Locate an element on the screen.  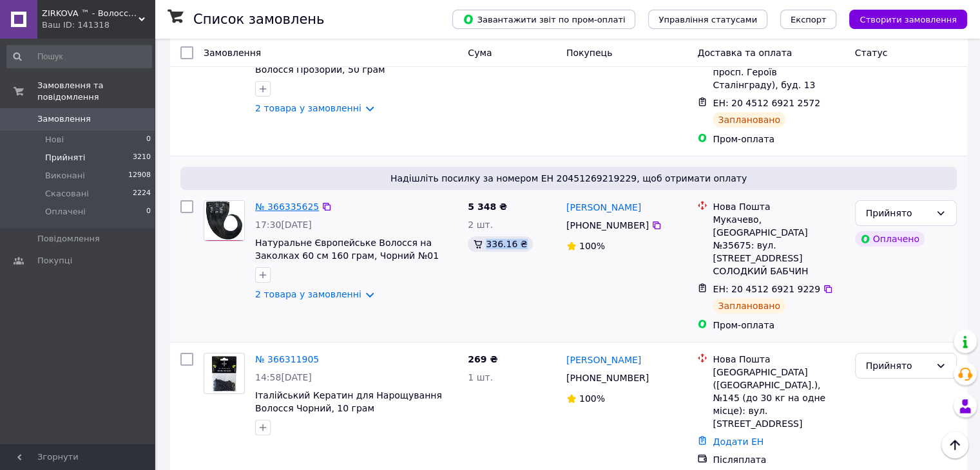
span: ZIRKOVA ™ - Волосся Для Нарощування, Волосся На Заколках, Нарощування Волосся is located at coordinates (90, 13).